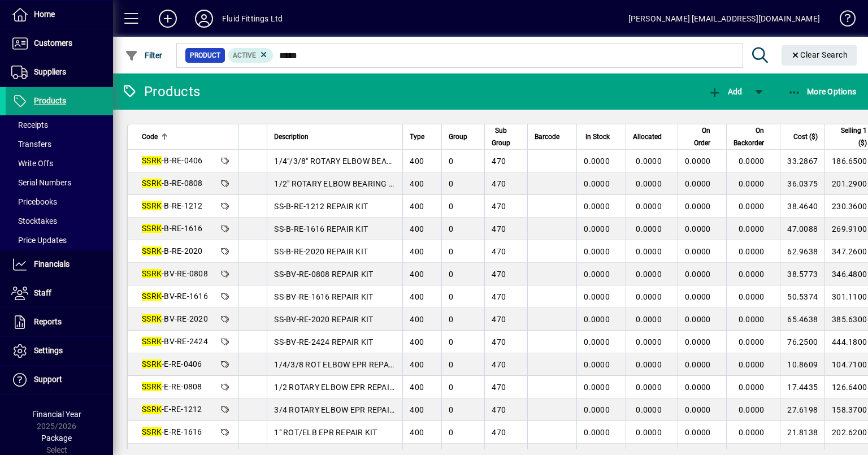 The height and width of the screenshot is (455, 868). Describe the element at coordinates (802, 410) in the screenshot. I see `td: 27.6198` at that location.